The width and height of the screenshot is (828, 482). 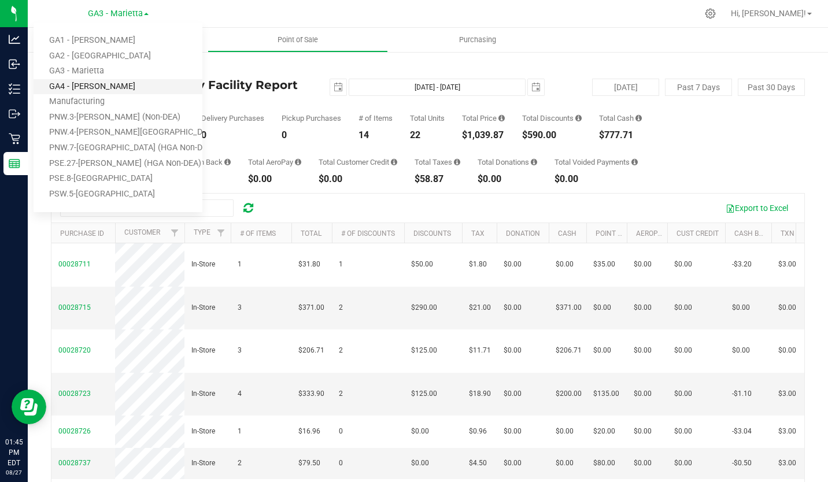 I want to click on a: Txn Fees, so click(x=796, y=234).